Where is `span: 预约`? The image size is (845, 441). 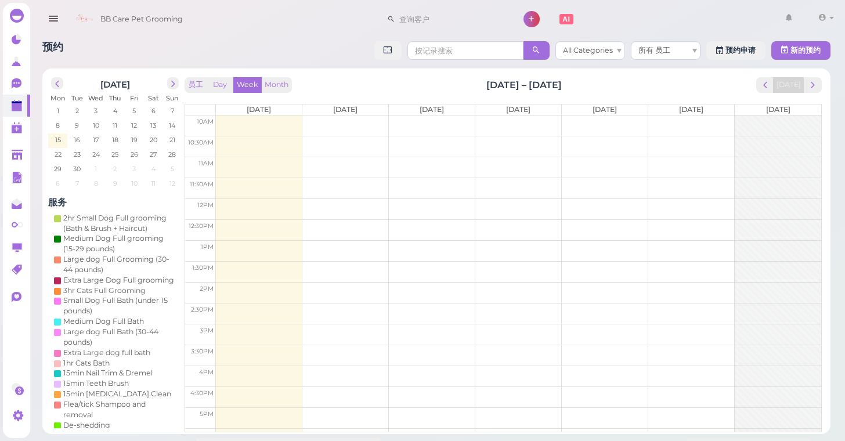
span: 预约 is located at coordinates (53, 46).